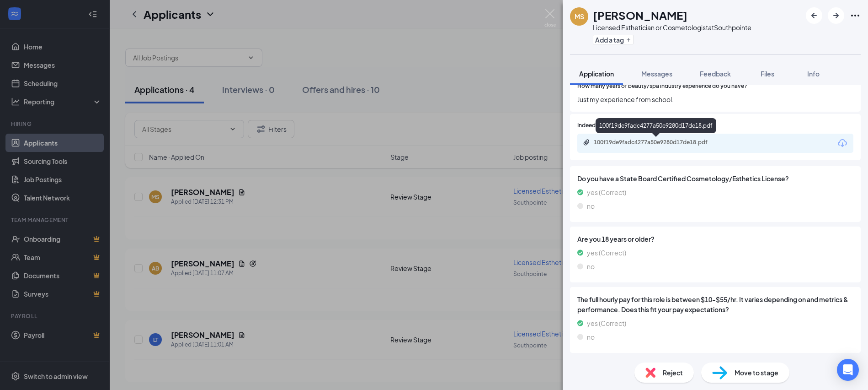  Describe the element at coordinates (715, 179) in the screenshot. I see `span: Do you have a State Board Certified Cosmetology/Esthetics License?` at that location.